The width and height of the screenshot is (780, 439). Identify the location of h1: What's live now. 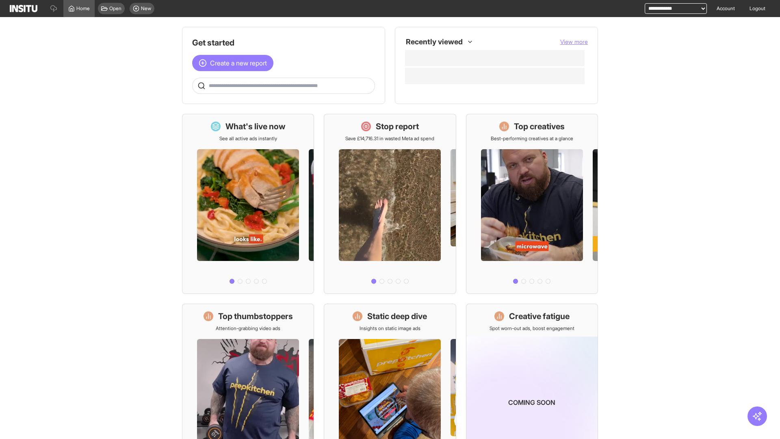
(256, 126).